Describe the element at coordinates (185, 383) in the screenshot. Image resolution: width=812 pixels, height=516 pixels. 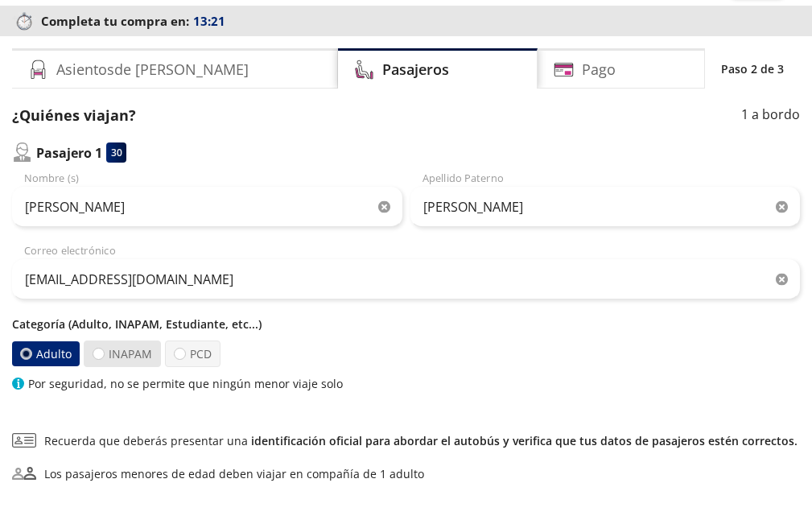
I see `p: Por seguridad, no se permite que ningún menor viaje solo` at that location.